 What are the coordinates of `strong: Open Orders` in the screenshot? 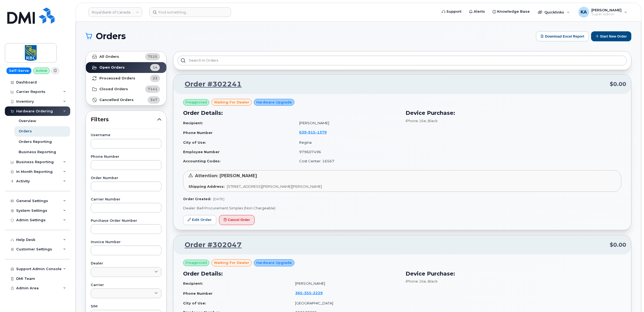 It's located at (112, 68).